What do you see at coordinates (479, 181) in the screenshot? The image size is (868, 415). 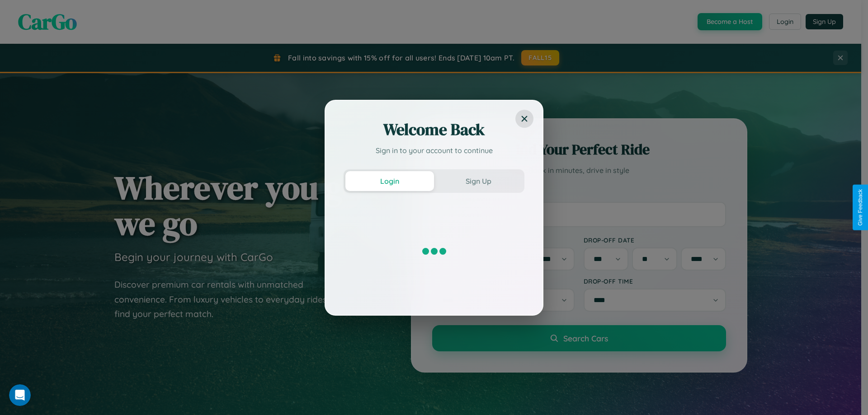 I see `button: Sign Up` at bounding box center [479, 181].